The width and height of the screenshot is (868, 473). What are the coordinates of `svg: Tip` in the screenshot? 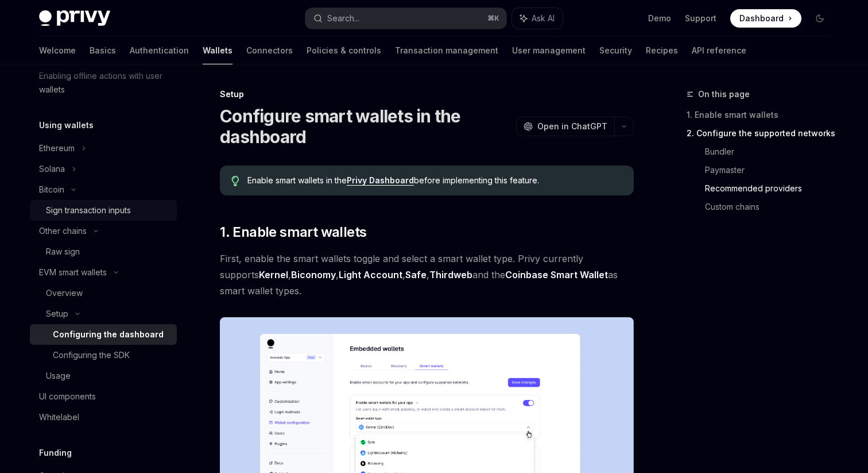 It's located at (235, 181).